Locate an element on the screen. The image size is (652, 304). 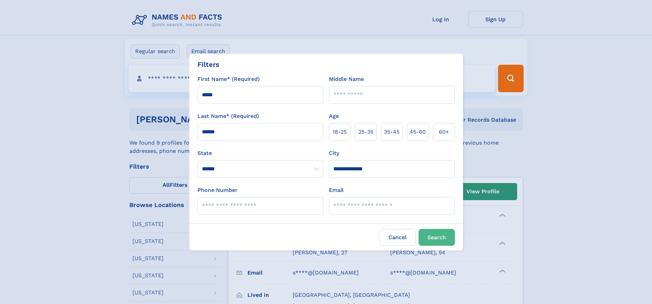
label: City is located at coordinates (334, 153).